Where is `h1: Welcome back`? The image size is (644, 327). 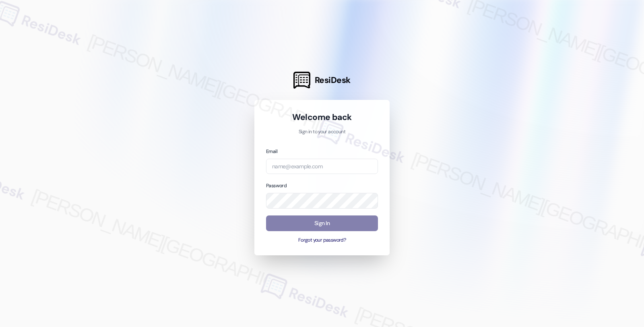
h1: Welcome back is located at coordinates (322, 117).